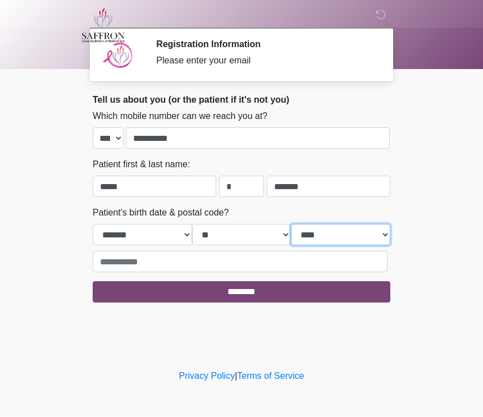 The image size is (483, 417). What do you see at coordinates (161, 213) in the screenshot?
I see `label: Patient's birth date & postal code?` at bounding box center [161, 213].